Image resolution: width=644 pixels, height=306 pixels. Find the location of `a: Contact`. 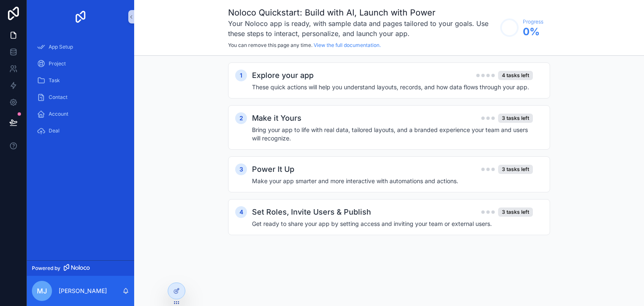

a: Contact is located at coordinates (80, 97).